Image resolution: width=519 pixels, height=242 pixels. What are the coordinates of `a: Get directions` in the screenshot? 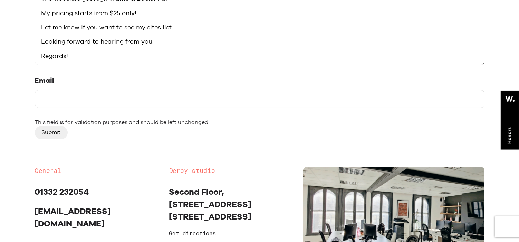 It's located at (192, 234).